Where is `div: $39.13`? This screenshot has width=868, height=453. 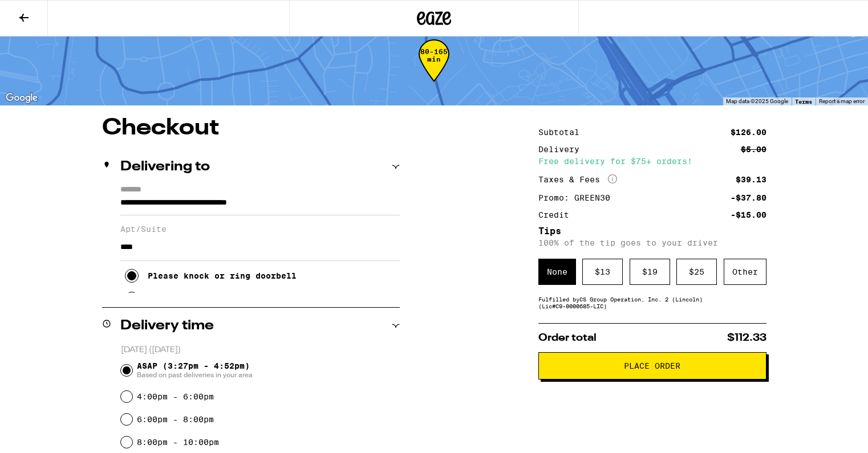
div: $39.13 is located at coordinates (751, 180).